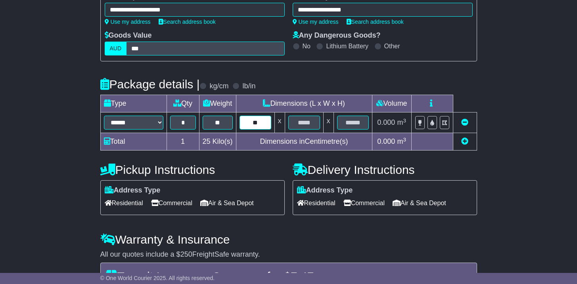 The height and width of the screenshot is (284, 577). Describe the element at coordinates (304, 104) in the screenshot. I see `td: Dimensions (L x W x H)` at that location.